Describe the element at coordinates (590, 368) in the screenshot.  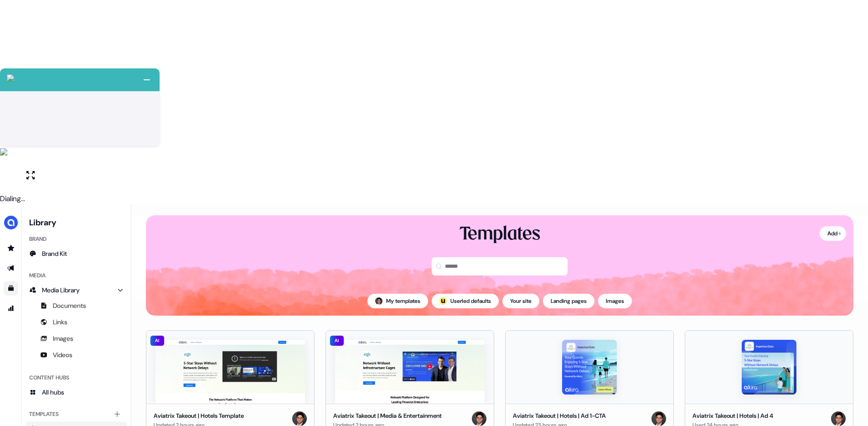
I see `img: Aviatrix Takeout | Hotels | Ad 1-CTA` at that location.